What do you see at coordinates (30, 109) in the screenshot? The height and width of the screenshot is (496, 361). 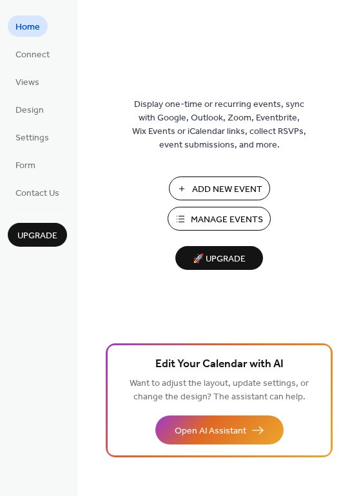 I see `a: Design` at bounding box center [30, 109].